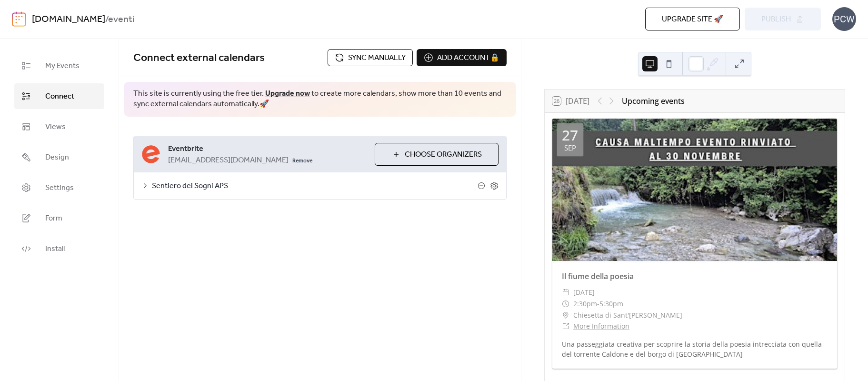 This screenshot has height=381, width=868. I want to click on span: Upgrade site 🚀, so click(693, 20).